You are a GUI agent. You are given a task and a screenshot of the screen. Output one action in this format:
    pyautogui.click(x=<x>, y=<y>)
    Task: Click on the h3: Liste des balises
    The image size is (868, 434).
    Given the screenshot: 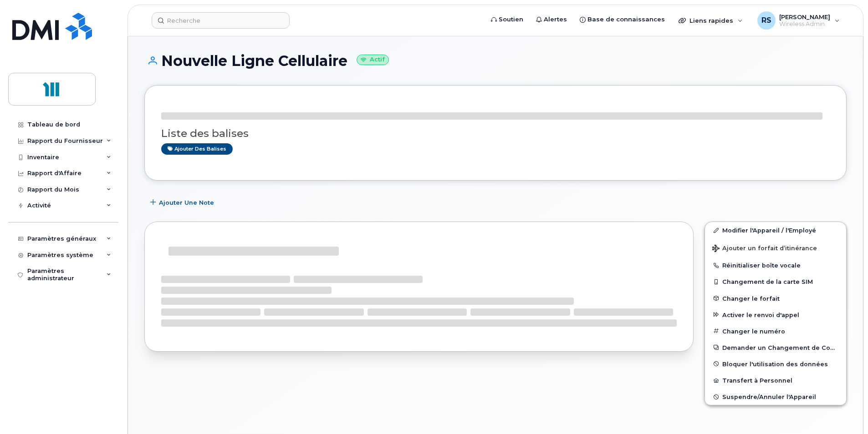 What is the action you would take?
    pyautogui.click(x=495, y=133)
    